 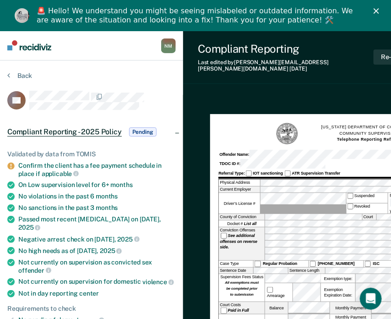 What do you see at coordinates (350, 195) in the screenshot?
I see `input: Suspended` at bounding box center [350, 195].